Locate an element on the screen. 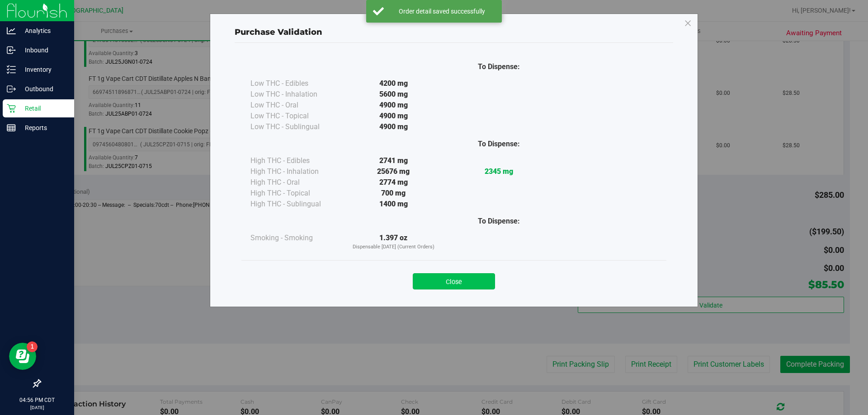 The width and height of the screenshot is (868, 415). div: Order detail saved successfully is located at coordinates (442, 11).